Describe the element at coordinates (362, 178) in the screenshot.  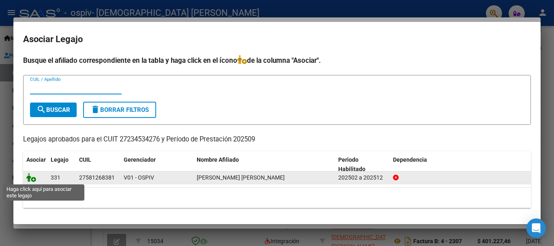
I see `div: 202502 a 202512` at that location.